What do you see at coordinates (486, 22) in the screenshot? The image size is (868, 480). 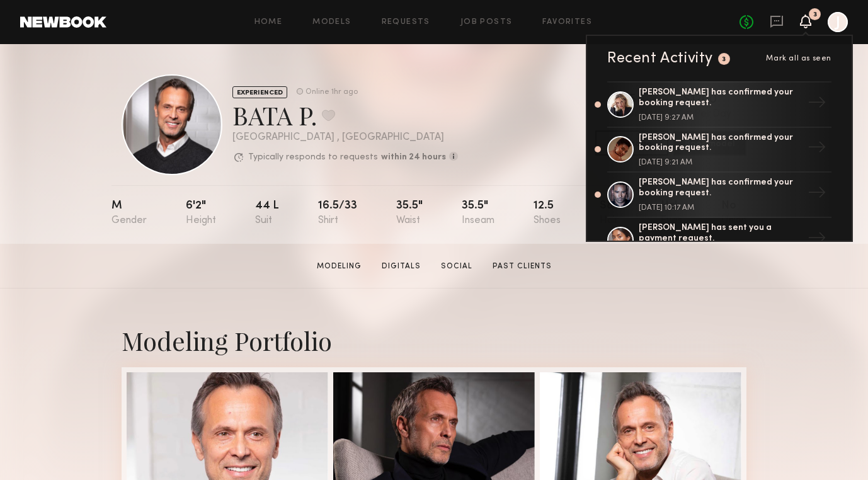 I see `a: Job Posts` at bounding box center [486, 22].